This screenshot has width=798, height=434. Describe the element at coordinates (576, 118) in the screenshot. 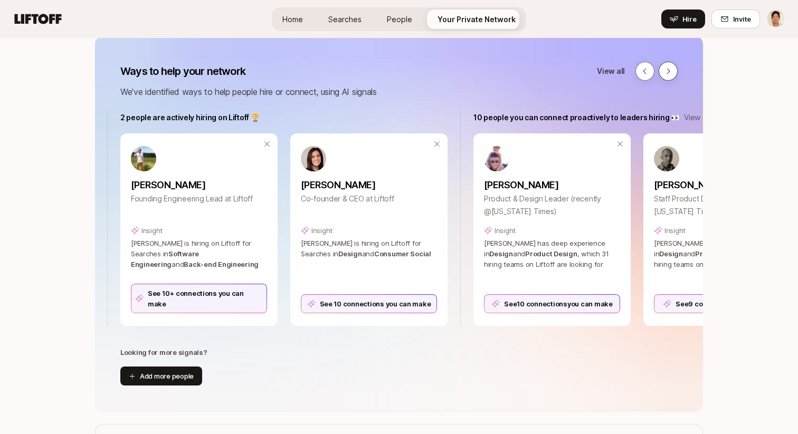

I see `p: 10 people you can connect proactively to leaders hiring 👀` at that location.